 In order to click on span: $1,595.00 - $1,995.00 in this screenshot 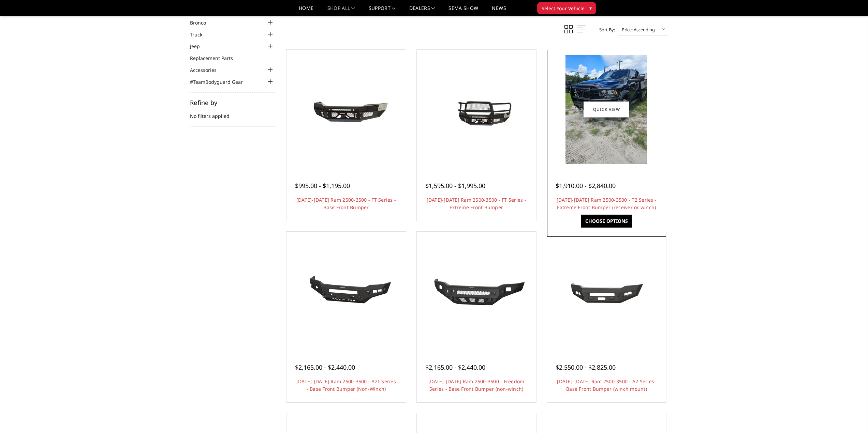, I will do `click(456, 186)`.